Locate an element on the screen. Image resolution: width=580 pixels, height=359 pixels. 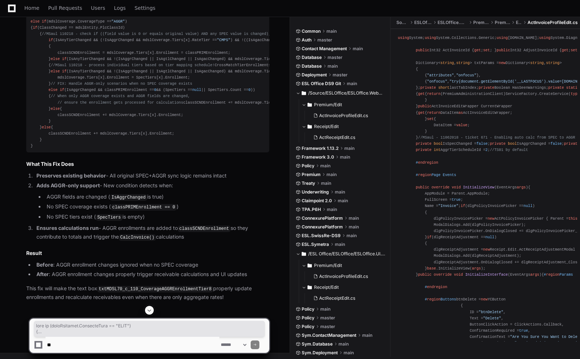
span: using is located at coordinates (430, 38).